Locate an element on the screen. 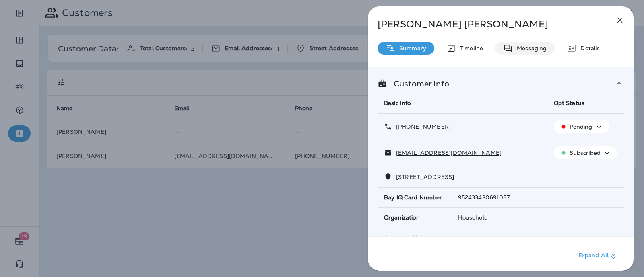 The height and width of the screenshot is (277, 644). span: Opt Status is located at coordinates (569, 103).